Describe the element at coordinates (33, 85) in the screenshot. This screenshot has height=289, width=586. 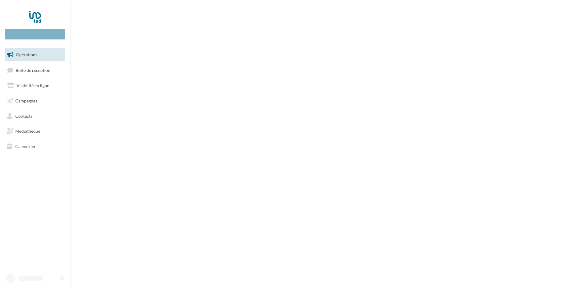
I see `span: Visibilité en ligne` at that location.